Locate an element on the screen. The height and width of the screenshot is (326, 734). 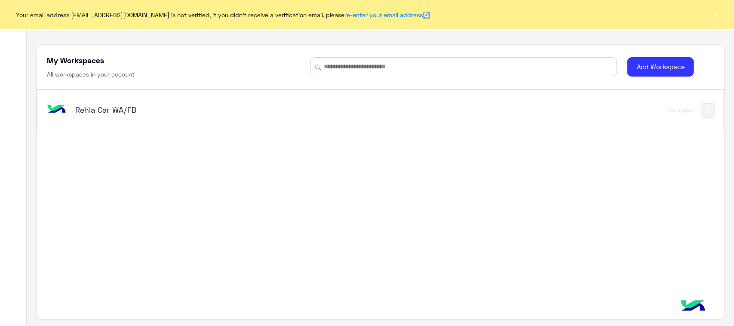
img: hulul-logo.png is located at coordinates (693, 307).